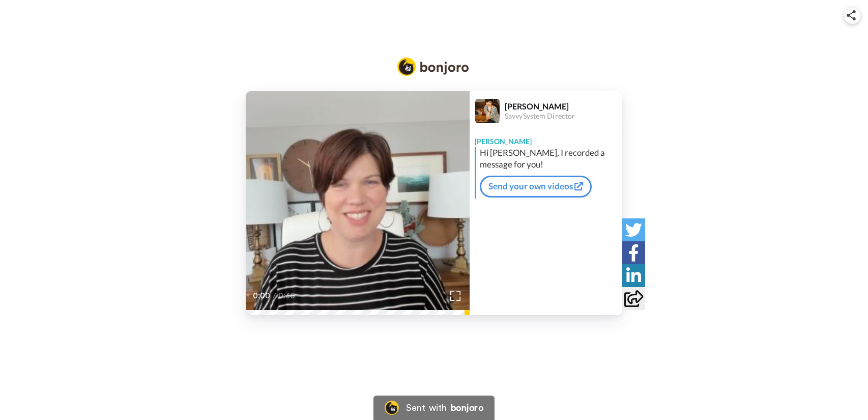 The image size is (868, 420). Describe the element at coordinates (536, 186) in the screenshot. I see `a: Send your own videos` at that location.